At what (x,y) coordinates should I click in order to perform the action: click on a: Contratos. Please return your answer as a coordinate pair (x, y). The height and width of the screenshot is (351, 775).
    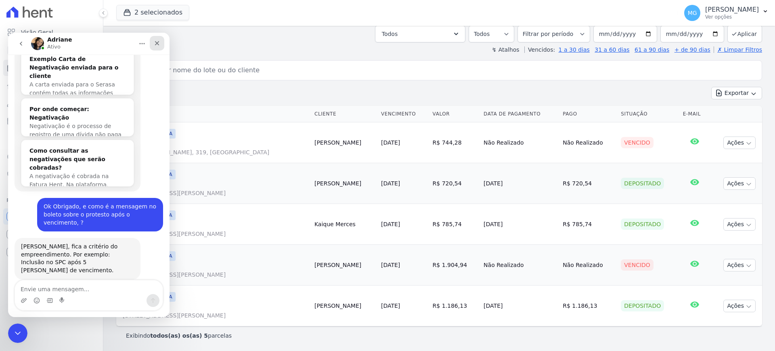
    Looking at the image, I should click on (51, 50).